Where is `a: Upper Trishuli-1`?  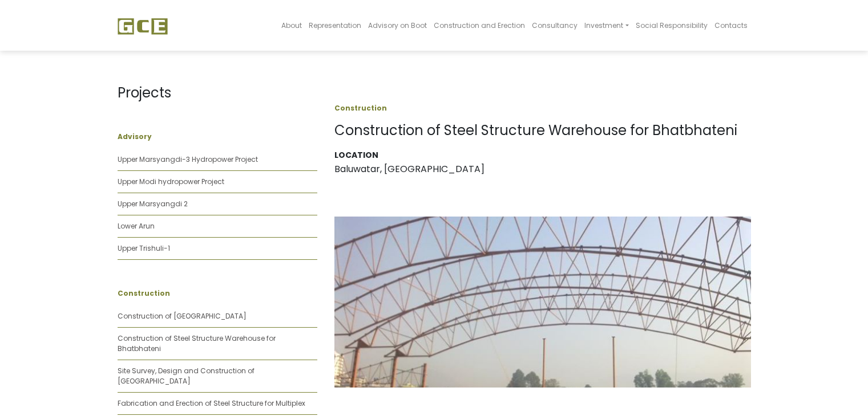 a: Upper Trishuli-1 is located at coordinates (144, 248).